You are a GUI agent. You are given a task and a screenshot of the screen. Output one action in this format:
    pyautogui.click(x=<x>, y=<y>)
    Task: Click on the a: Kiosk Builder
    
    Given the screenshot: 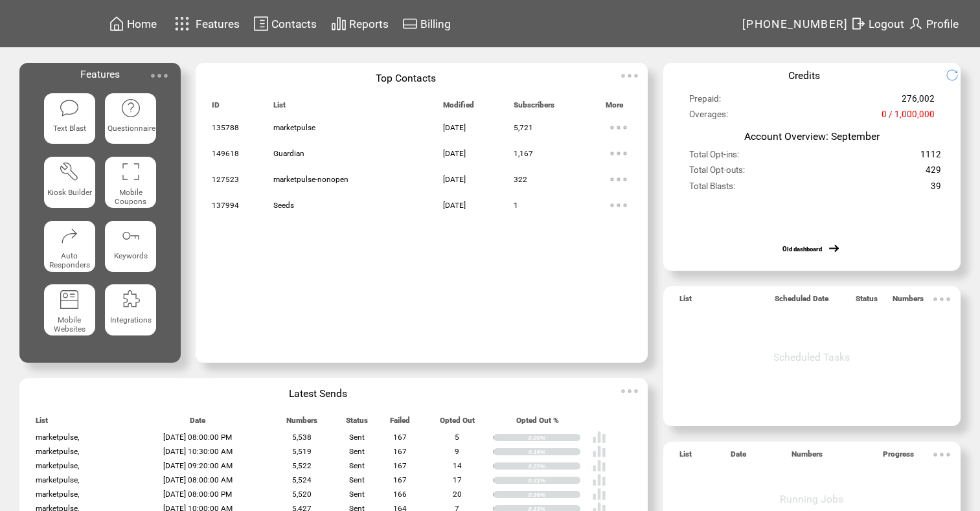 What is the action you would take?
    pyautogui.click(x=69, y=183)
    